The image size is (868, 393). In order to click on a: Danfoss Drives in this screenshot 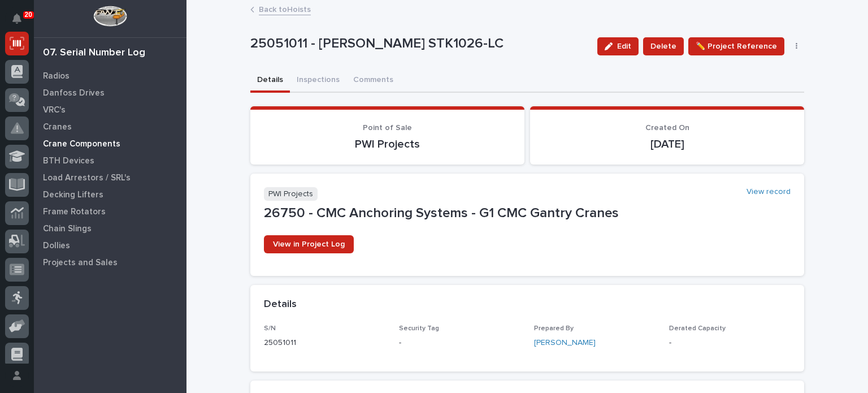, I will do `click(110, 93)`.